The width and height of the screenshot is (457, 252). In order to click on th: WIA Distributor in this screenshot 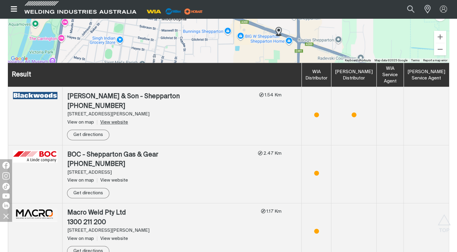, I will do `click(317, 75)`.